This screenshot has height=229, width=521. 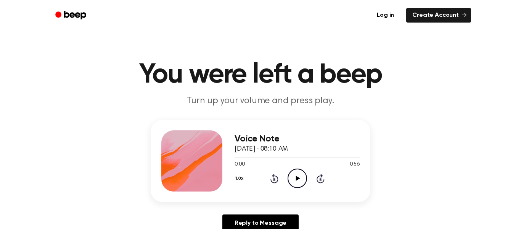 I want to click on button: 1.0x, so click(x=241, y=178).